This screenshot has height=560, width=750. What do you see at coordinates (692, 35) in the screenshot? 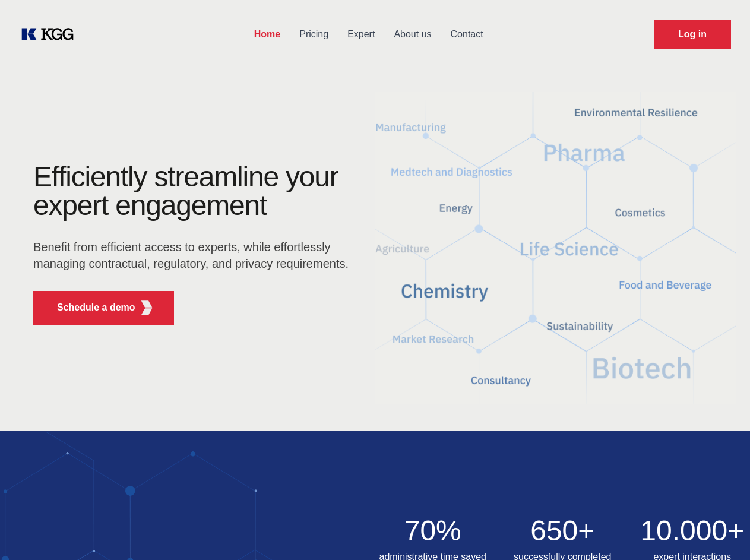
I see `a: Request Demo` at bounding box center [692, 35].